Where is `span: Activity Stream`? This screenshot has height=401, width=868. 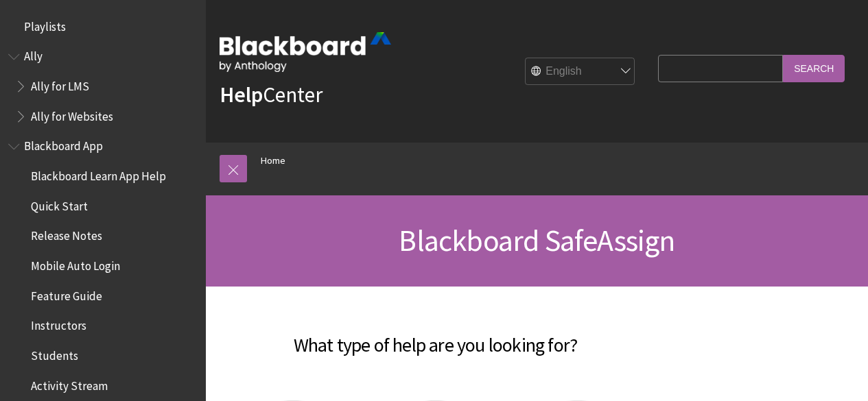
span: Activity Stream is located at coordinates (69, 384).